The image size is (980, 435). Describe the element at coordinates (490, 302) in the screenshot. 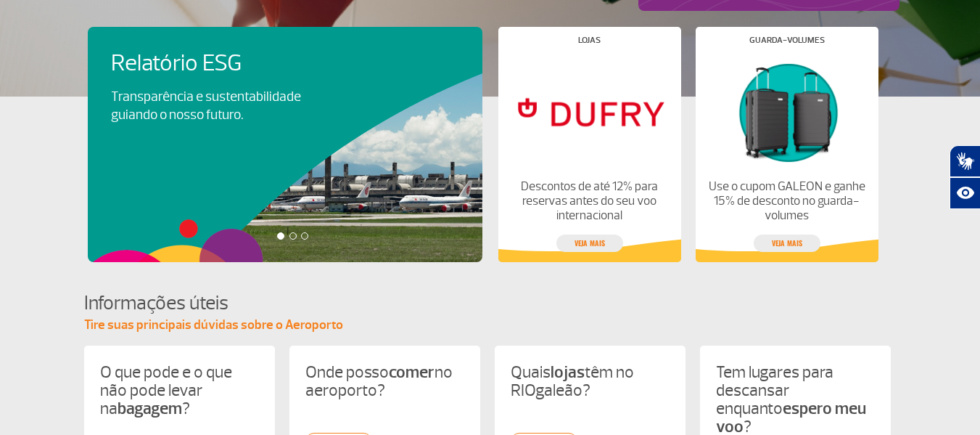

I see `h4: Informações úteis` at that location.